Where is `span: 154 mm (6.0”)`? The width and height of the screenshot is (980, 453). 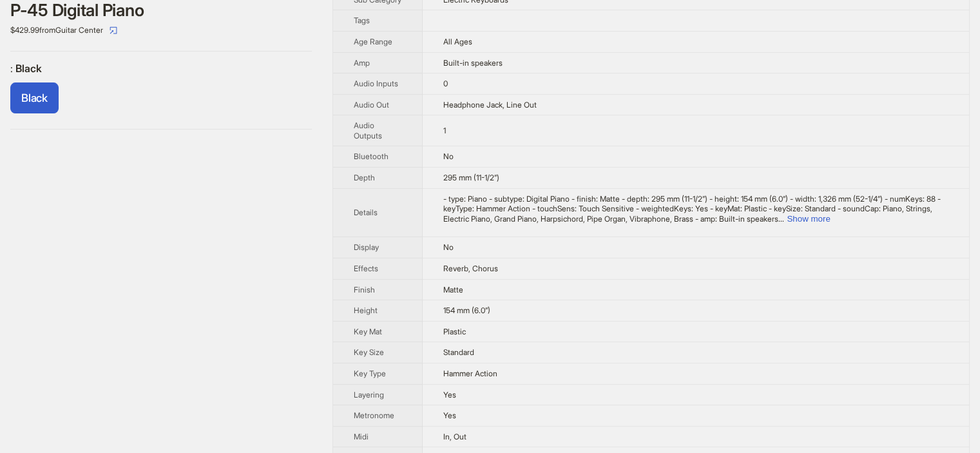
span: 154 mm (6.0”) is located at coordinates (467, 310).